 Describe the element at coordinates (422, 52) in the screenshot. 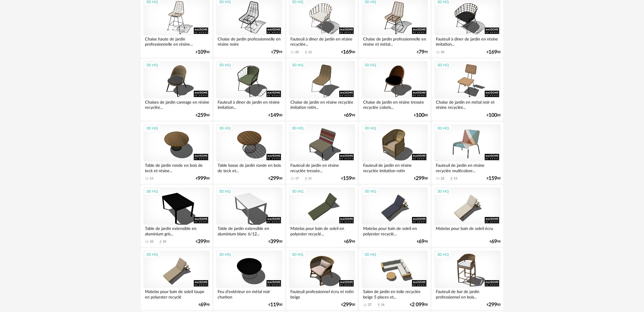

I see `div: € 99` at that location.